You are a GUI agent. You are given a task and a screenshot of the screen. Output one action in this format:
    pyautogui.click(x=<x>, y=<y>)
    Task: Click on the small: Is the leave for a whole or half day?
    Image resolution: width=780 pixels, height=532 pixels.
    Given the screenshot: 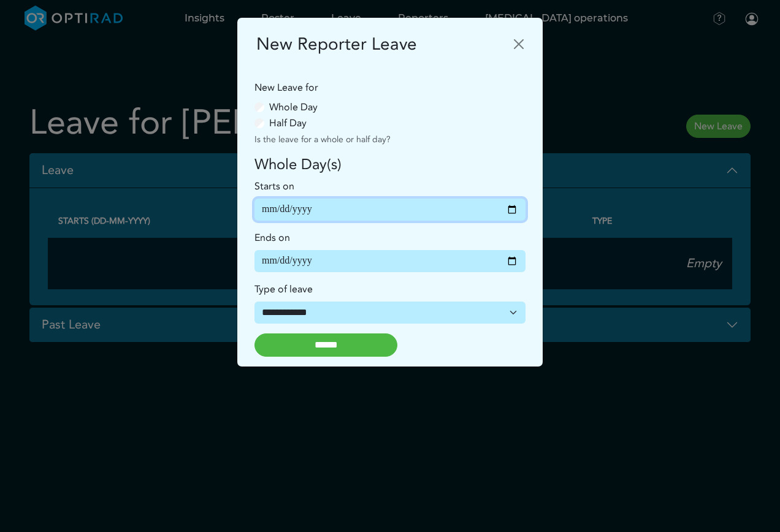 What is the action you would take?
    pyautogui.click(x=323, y=139)
    